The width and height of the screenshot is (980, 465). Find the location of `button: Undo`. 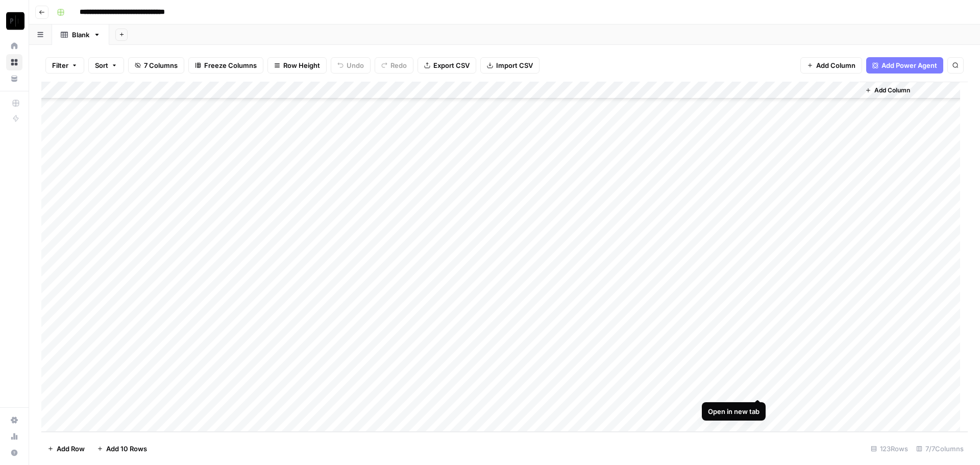

button: Undo is located at coordinates (350, 65).